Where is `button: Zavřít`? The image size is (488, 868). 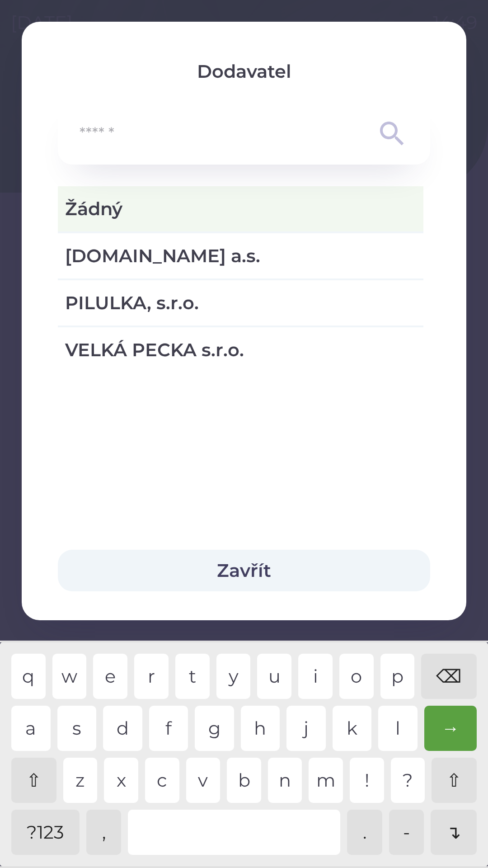
button: Zavřít is located at coordinates (244, 571).